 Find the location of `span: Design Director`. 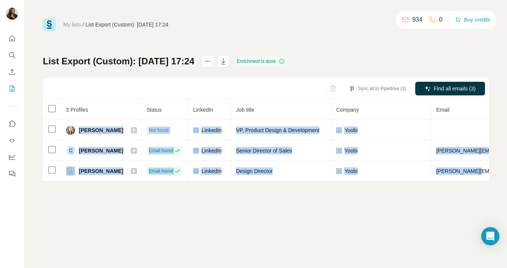

span: Design Director is located at coordinates (254, 171).